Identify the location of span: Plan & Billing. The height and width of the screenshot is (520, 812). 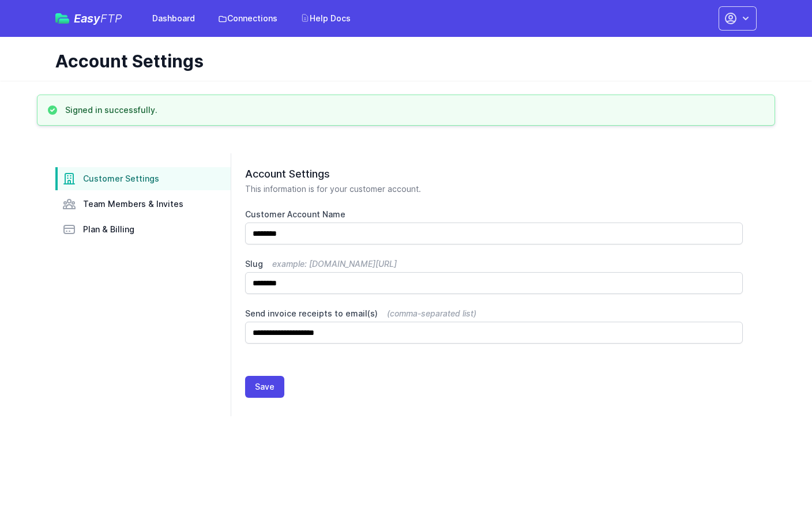
(109, 230).